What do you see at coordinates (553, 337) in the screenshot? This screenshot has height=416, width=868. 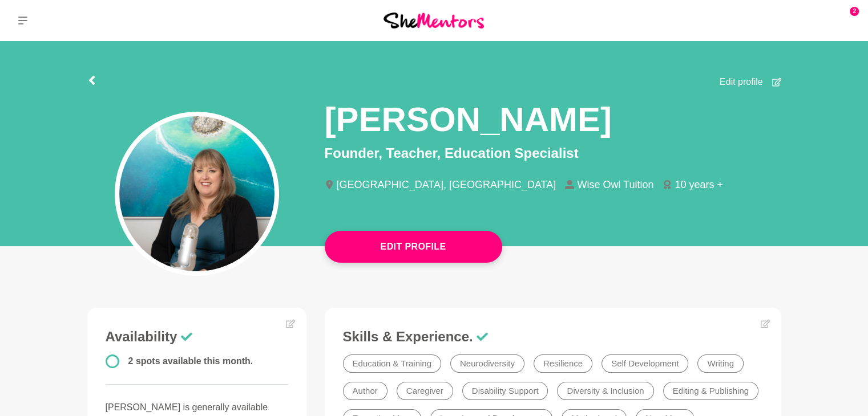 I see `h3: Skills & Experience.` at bounding box center [553, 337].